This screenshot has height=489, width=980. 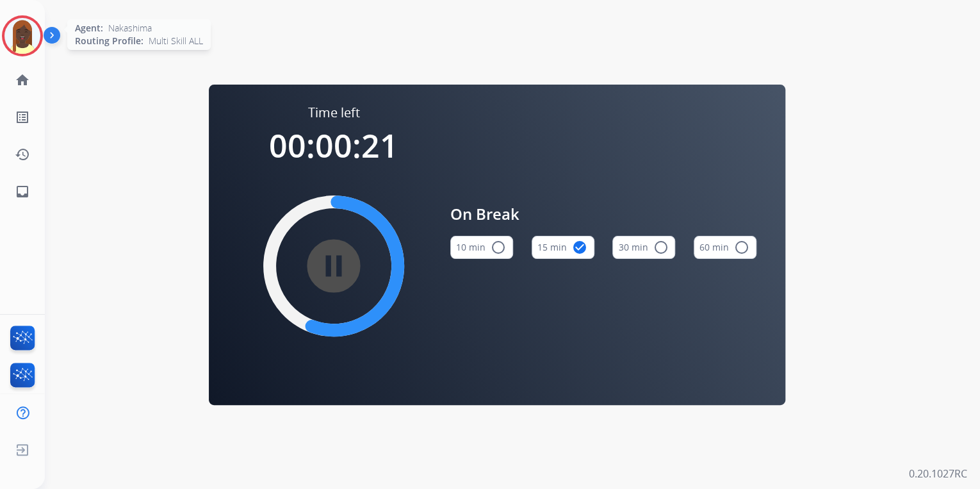 What do you see at coordinates (176, 41) in the screenshot?
I see `span: Multi Skill ALL` at bounding box center [176, 41].